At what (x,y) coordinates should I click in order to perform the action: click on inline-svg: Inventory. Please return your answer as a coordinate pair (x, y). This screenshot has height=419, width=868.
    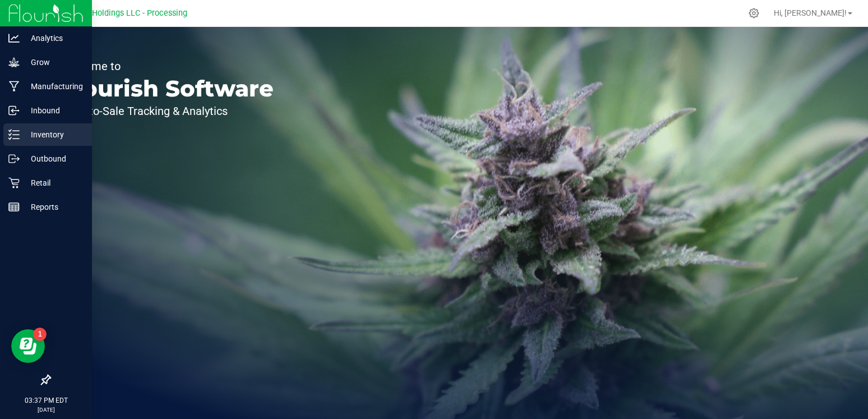
    Looking at the image, I should click on (14, 135).